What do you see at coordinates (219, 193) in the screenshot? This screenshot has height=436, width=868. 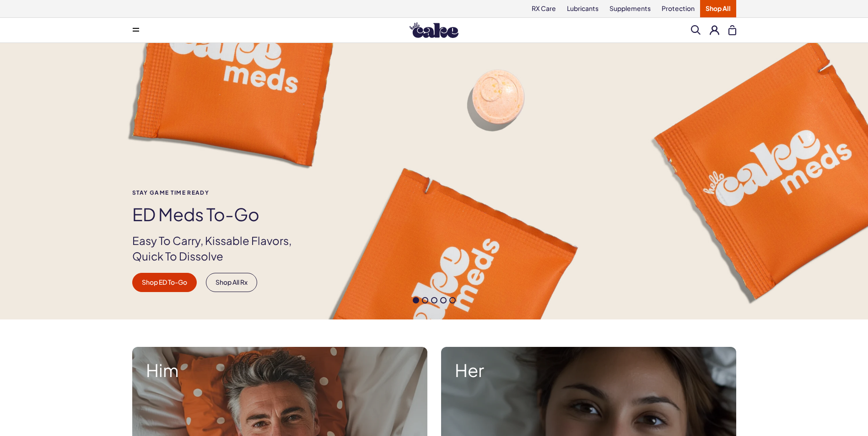 I see `span: Stay Game time ready` at bounding box center [219, 193].